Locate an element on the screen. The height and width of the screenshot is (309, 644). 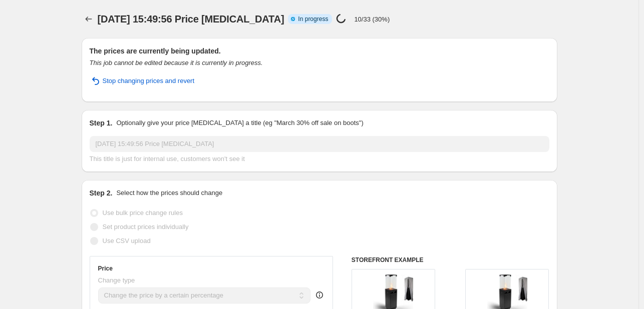
span: Change type is located at coordinates (117, 280).